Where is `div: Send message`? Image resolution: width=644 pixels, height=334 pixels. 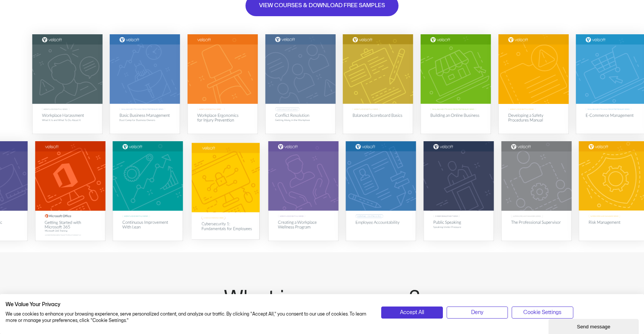
div: Send message is located at coordinates (45, 9).